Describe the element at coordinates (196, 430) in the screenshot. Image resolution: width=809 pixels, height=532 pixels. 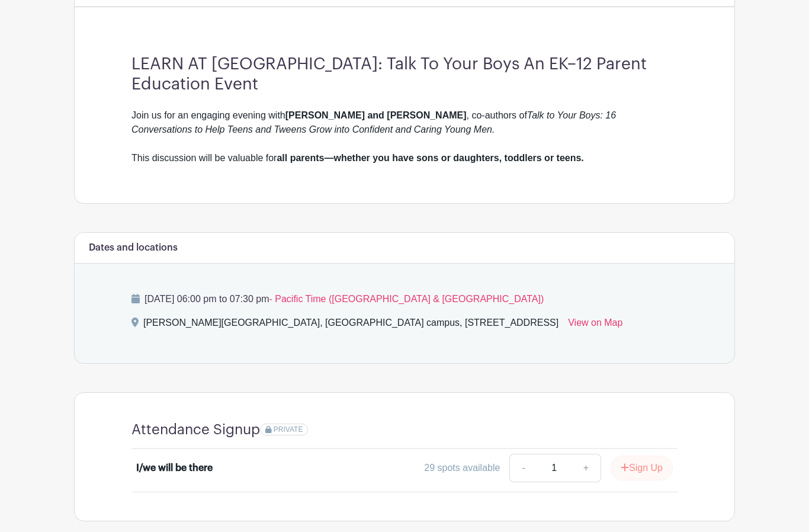
I see `h4: Attendance Signup` at that location.